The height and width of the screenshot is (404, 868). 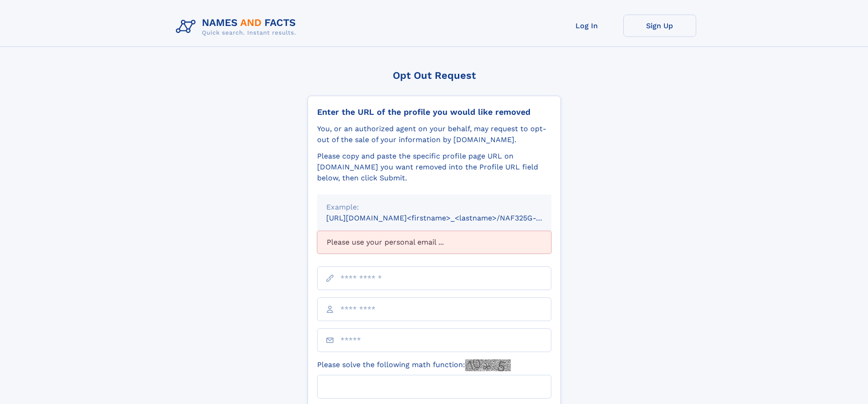 I want to click on div: Please use your personal email ..., so click(x=434, y=242).